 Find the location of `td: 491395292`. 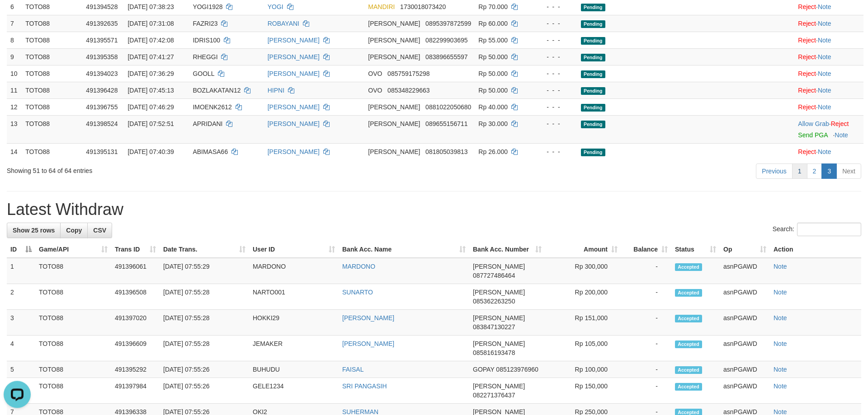

td: 491395292 is located at coordinates (135, 370).